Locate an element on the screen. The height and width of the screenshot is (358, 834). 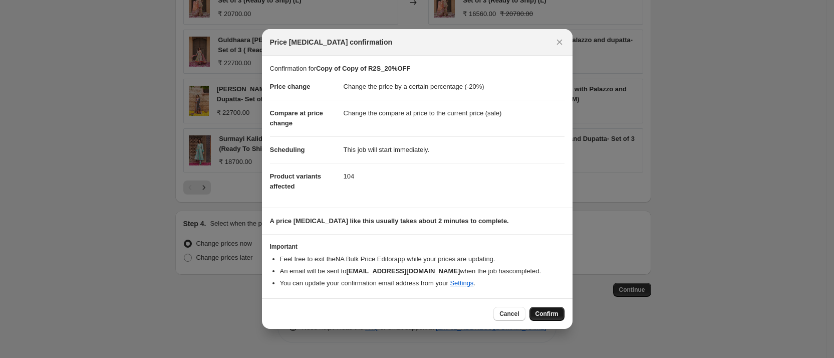
li: Feel free to exit the NA Bulk Price Editor app while your prices are updating. is located at coordinates (422, 259).